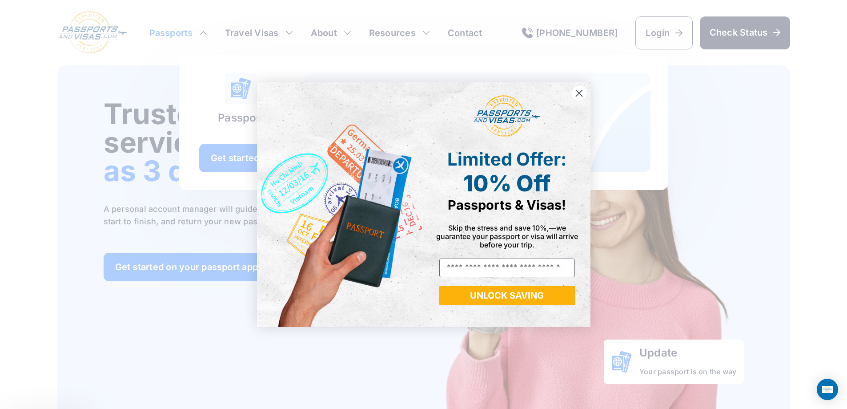  Describe the element at coordinates (507, 183) in the screenshot. I see `span: 10% Off` at that location.